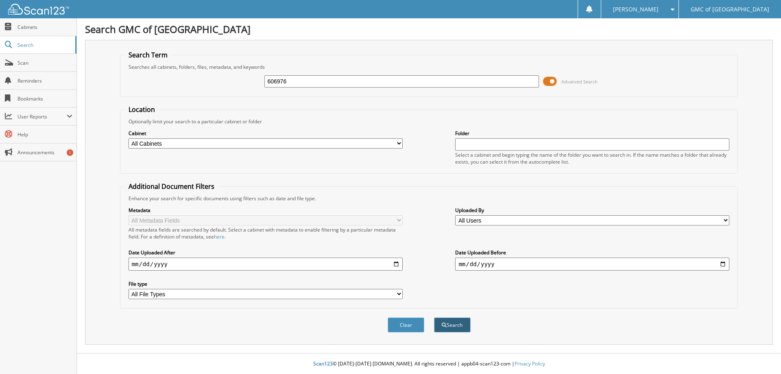 The image size is (781, 374). What do you see at coordinates (429, 121) in the screenshot?
I see `div: Optionally limit your search to a particular cabinet or folder` at bounding box center [429, 121].